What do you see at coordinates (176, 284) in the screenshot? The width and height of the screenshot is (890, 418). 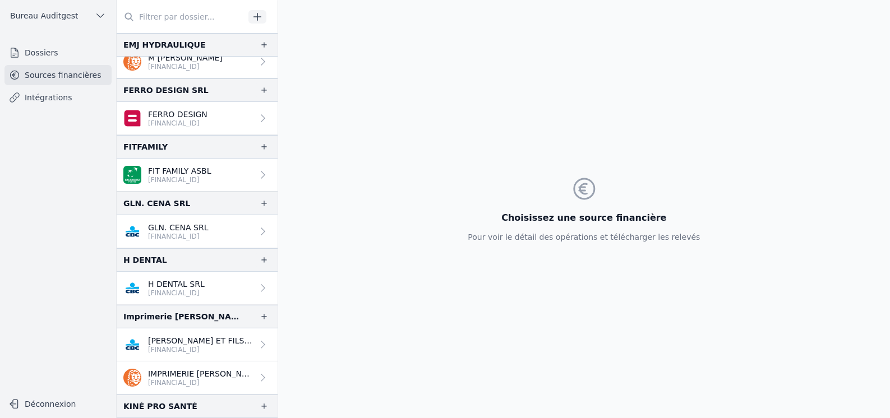 I see `p: H DENTAL SRL` at bounding box center [176, 284].